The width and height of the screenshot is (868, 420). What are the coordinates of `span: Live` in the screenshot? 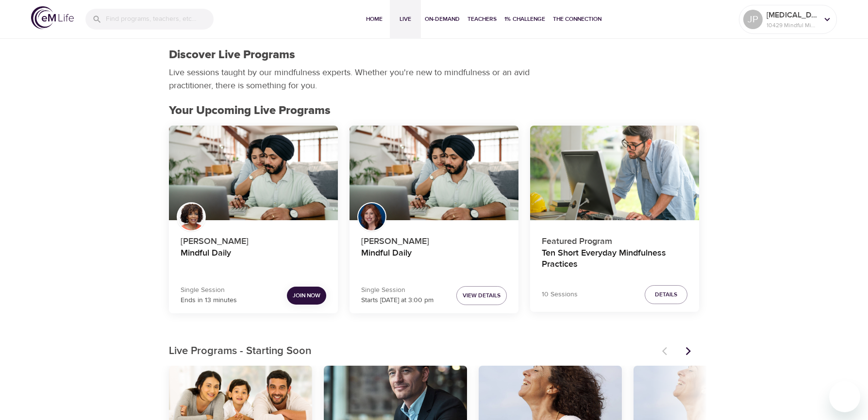 It's located at (405, 19).